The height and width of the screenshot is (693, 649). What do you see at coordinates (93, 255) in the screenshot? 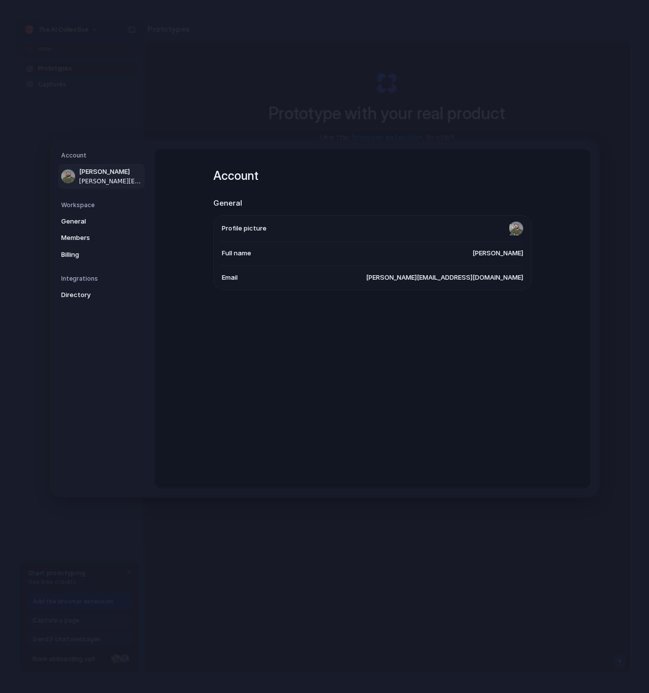
I see `span: Billing` at bounding box center [93, 255].